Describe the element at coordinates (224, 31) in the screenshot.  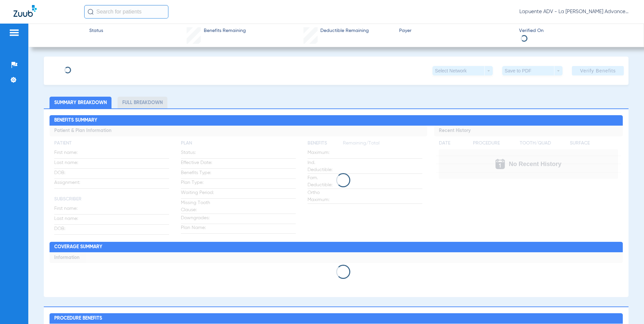
I see `span: Benefits Remaining` at that location.